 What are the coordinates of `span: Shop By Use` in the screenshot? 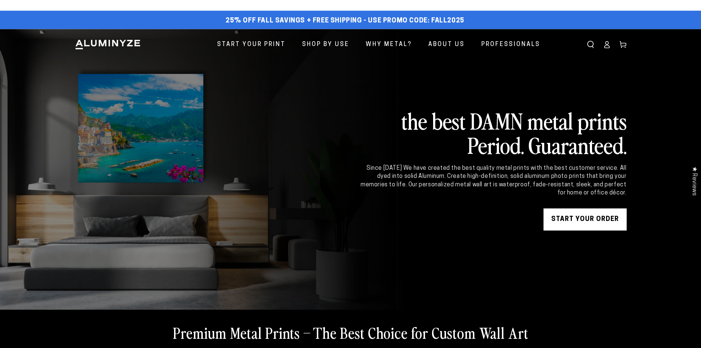 It's located at (326, 45).